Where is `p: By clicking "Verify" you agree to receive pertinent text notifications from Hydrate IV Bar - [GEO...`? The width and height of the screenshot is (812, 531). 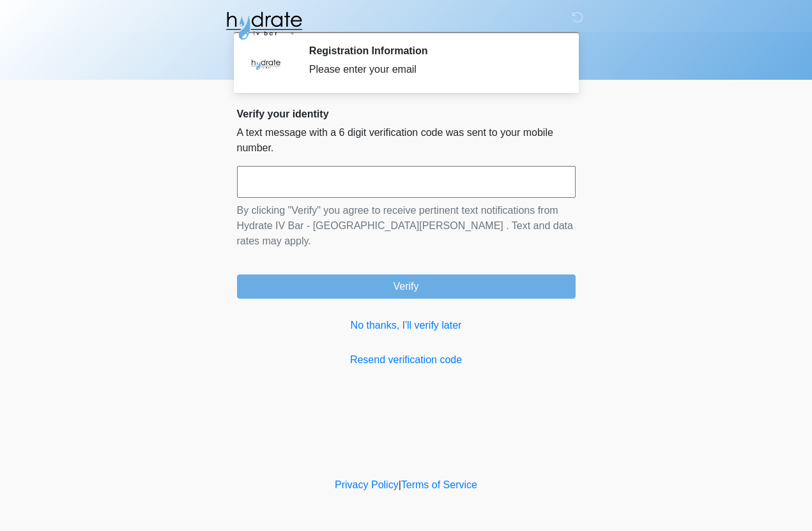
p: By clicking "Verify" you agree to receive pertinent text notifications from Hydrate IV Bar - [GEO... is located at coordinates (406, 226).